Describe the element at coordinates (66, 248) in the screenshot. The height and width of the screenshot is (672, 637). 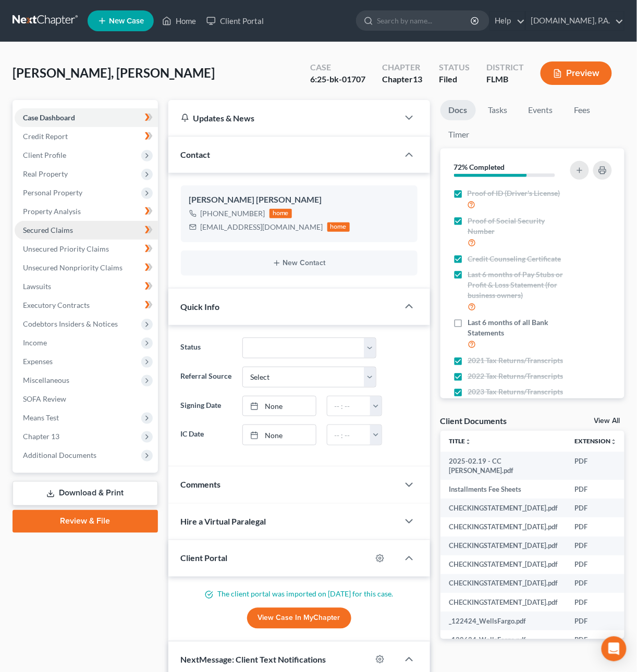
I see `span: Unsecured Priority Claims` at that location.